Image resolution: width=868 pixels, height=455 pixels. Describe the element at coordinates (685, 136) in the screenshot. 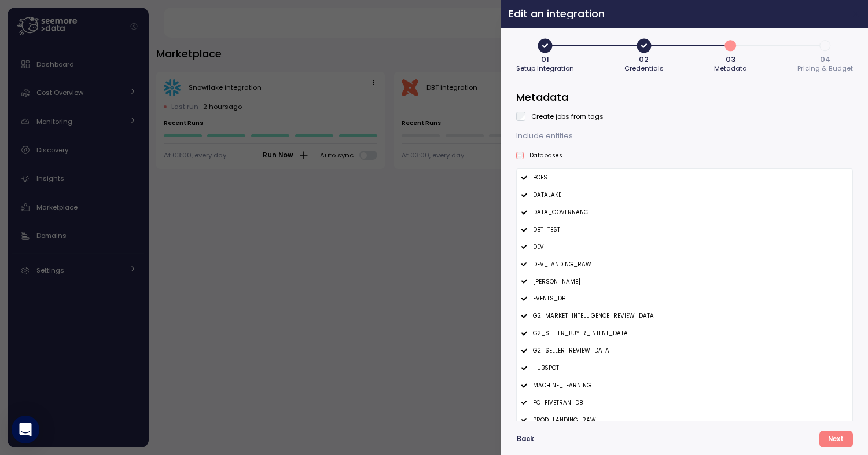

I see `p: Include entities` at that location.